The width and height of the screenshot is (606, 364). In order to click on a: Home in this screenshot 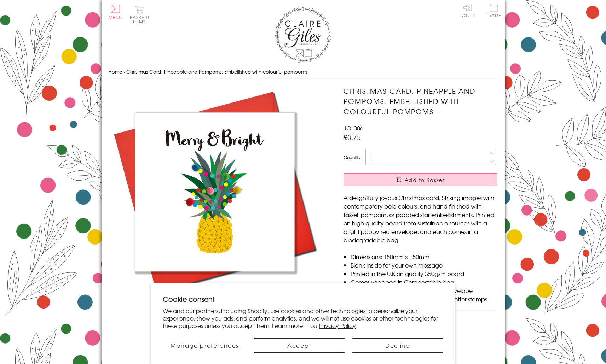, I will do `click(116, 71)`.